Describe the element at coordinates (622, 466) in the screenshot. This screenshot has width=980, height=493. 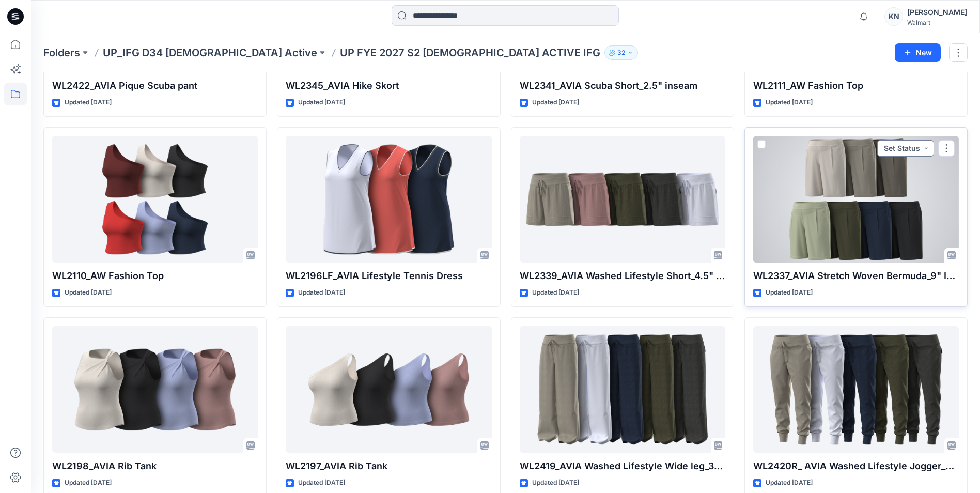
I see `p: WL2419_AVIA Washed Lifestyle Wide leg_30" inseam` at that location.